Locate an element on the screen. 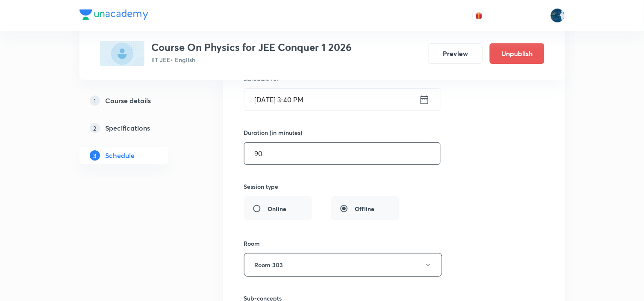 The width and height of the screenshot is (644, 301). h3: Course On Physics for JEE Conquer 1 2026 is located at coordinates (252, 47).